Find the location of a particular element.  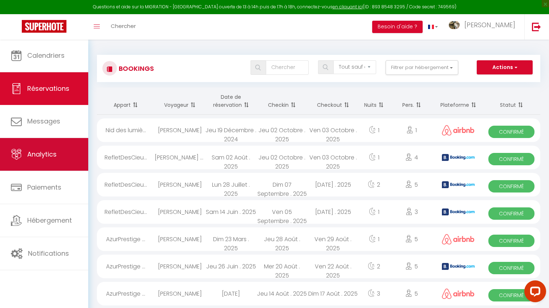

button: Filtrer par hébergement is located at coordinates (422, 68).